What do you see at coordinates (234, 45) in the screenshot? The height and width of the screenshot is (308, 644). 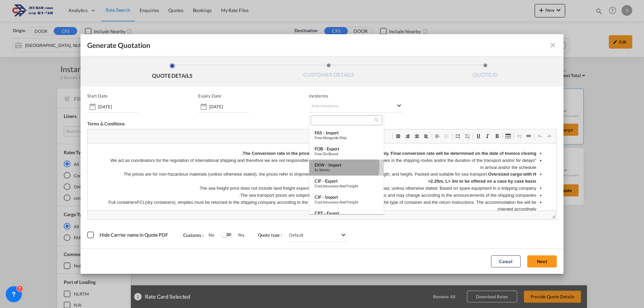 I see `li: The sea freight price does not include land freight expenses abroad and/or other expenses abroad,...` at bounding box center [234, 45].